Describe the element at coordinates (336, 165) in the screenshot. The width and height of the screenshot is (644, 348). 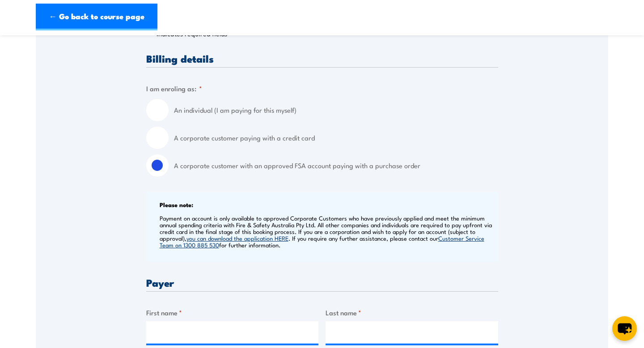
I see `label: A corporate customer with an approved FSA account paying with a purchase order` at that location.